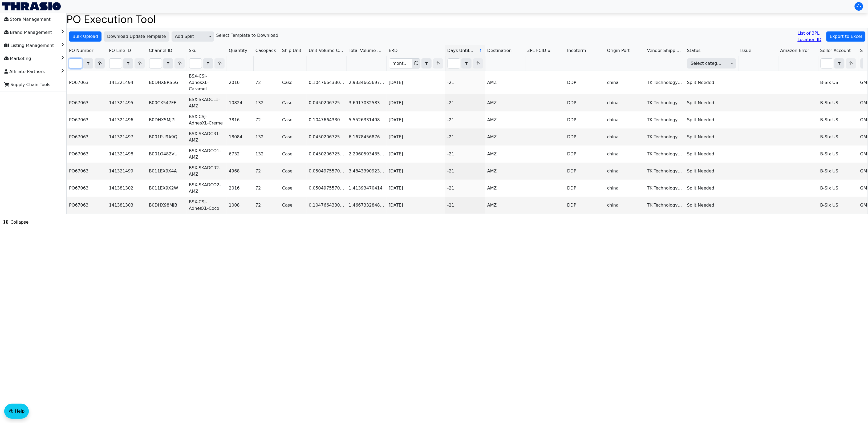 The width and height of the screenshot is (868, 423). What do you see at coordinates (367, 154) in the screenshot?
I see `td: 2.296059343593` at bounding box center [367, 154].